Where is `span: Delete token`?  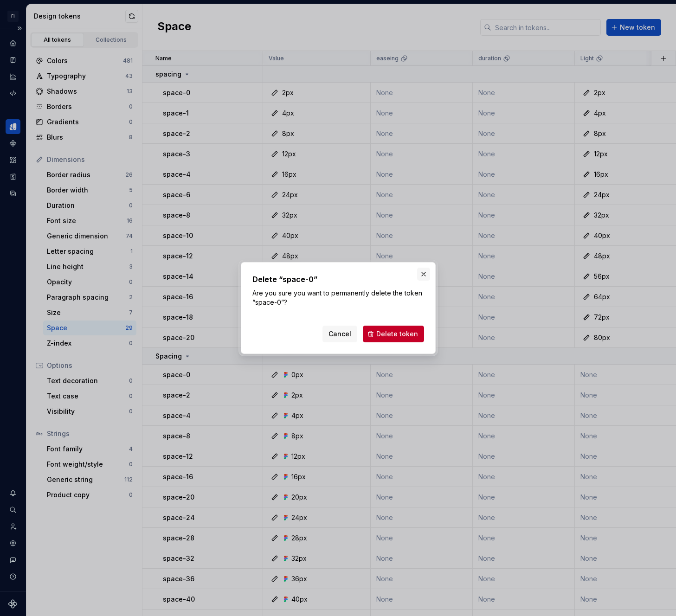 span: Delete token is located at coordinates (397, 334).